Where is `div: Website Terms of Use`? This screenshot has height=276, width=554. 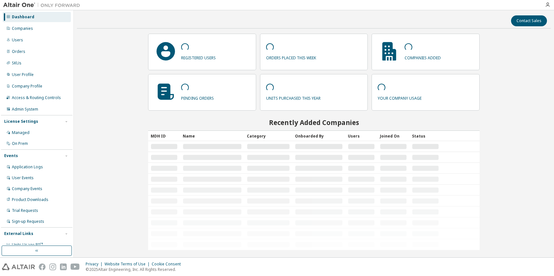 div: Website Terms of Use is located at coordinates (128, 264).